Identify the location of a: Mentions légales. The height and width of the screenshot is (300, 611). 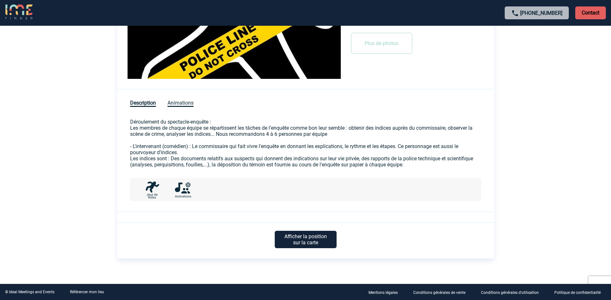
(385, 292).